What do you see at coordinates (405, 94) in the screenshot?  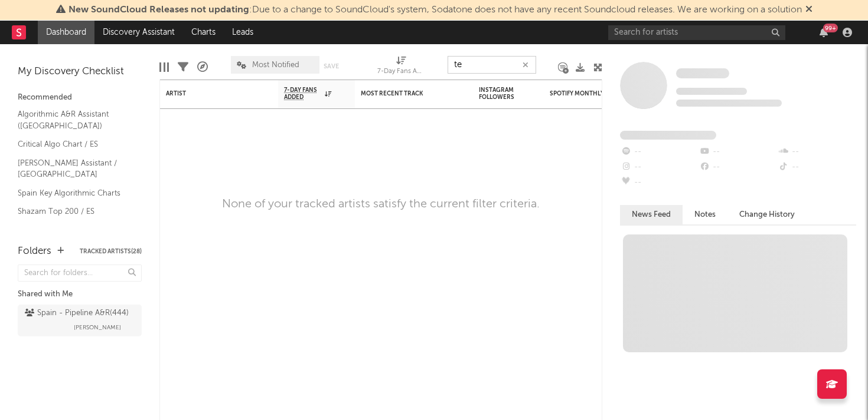 I see `div: Most Recent Track` at bounding box center [405, 94].